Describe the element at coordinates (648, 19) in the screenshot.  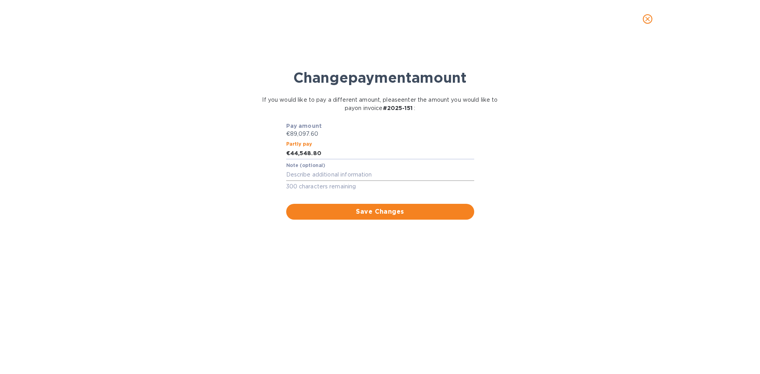
I see `button: close` at that location.